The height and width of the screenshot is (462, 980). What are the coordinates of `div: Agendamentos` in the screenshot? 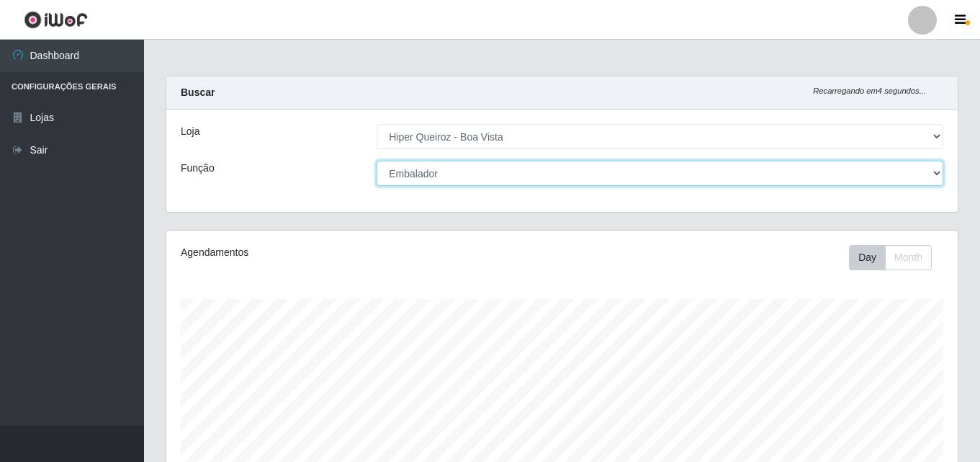 It's located at (334, 252).